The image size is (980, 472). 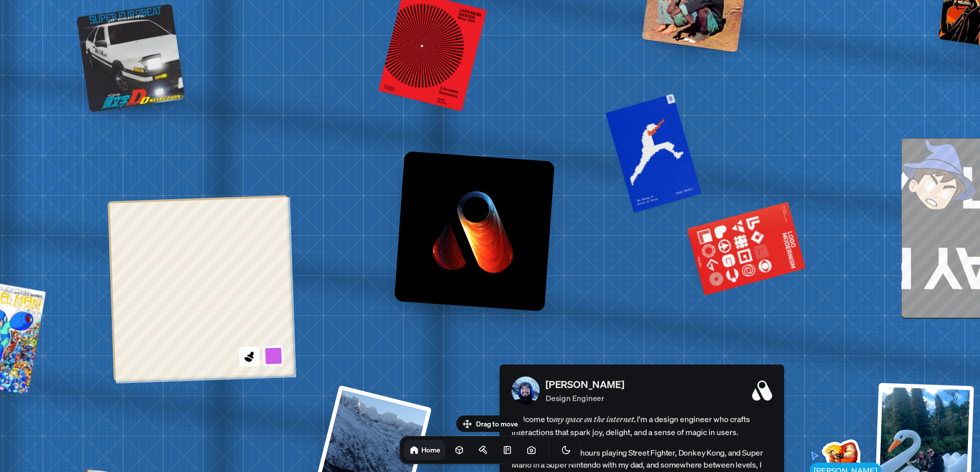 What do you see at coordinates (474, 231) in the screenshot?
I see `img: Logo variation 37` at bounding box center [474, 231].